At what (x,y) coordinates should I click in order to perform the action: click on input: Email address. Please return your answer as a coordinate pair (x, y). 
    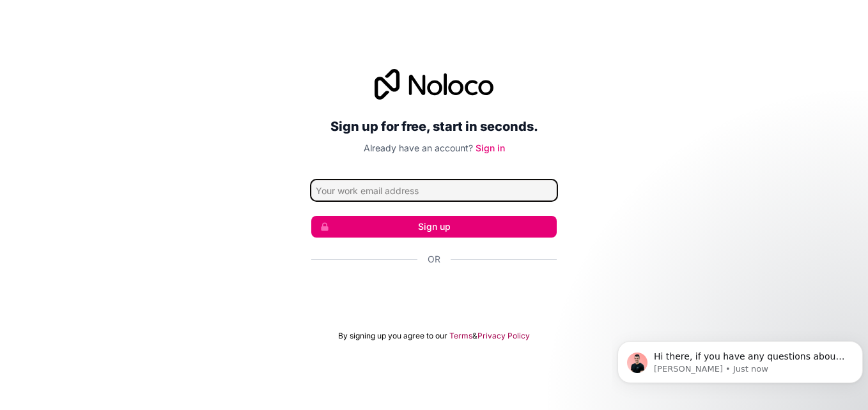
    Looking at the image, I should click on (434, 190).